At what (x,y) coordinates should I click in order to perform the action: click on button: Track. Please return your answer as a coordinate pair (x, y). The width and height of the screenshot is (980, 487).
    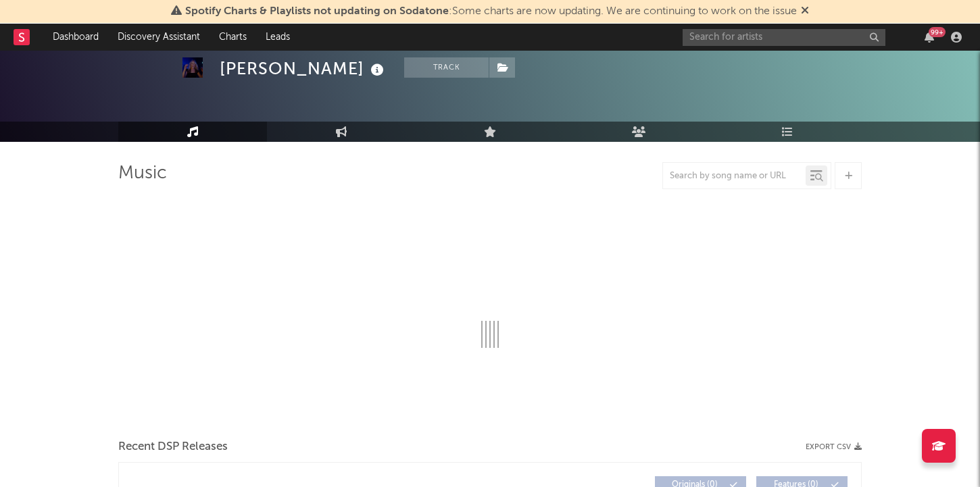
    Looking at the image, I should click on (446, 67).